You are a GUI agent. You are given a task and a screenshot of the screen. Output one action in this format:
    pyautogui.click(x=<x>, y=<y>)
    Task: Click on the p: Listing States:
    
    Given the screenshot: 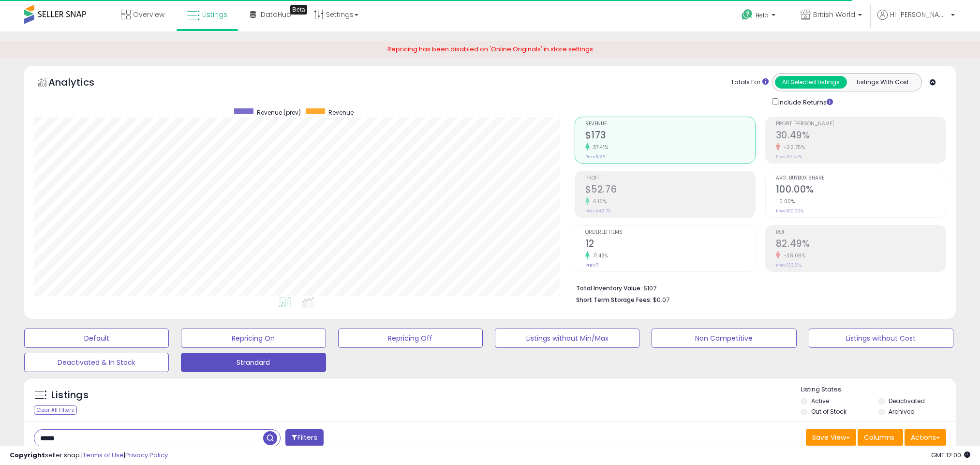 What is the action you would take?
    pyautogui.click(x=878, y=390)
    